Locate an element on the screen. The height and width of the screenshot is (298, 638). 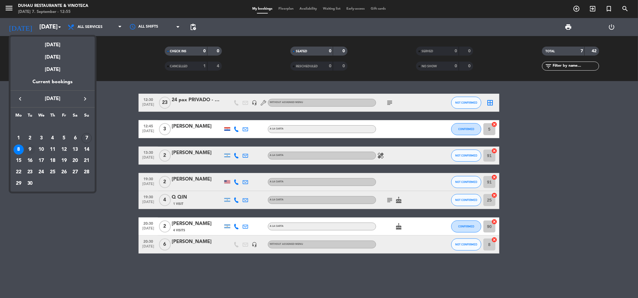
td: September 22, 2025 is located at coordinates (19, 172).